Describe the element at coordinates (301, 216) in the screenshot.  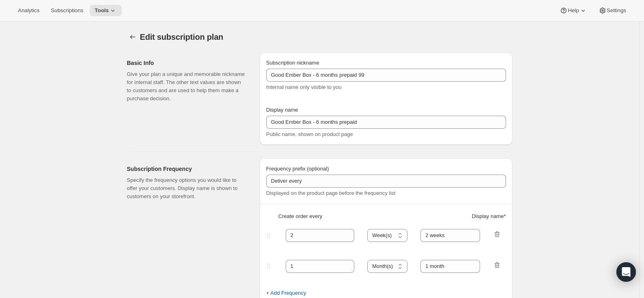
I see `span: Create order every` at that location.